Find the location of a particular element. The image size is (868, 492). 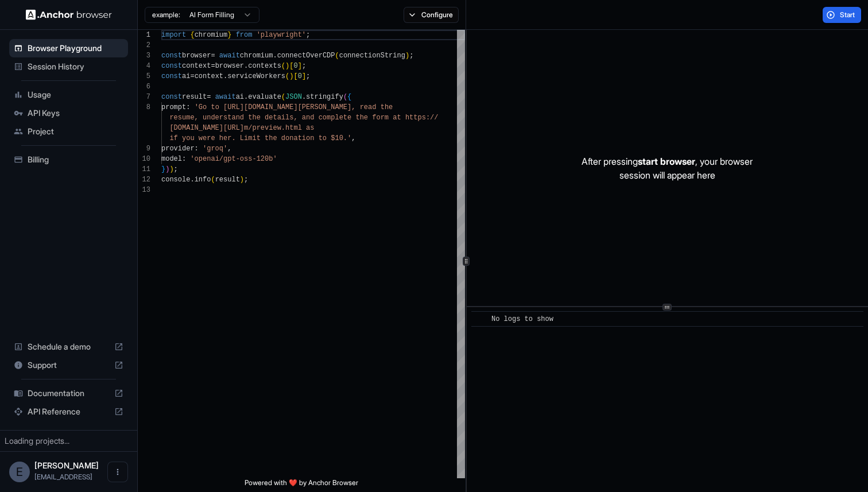

div: Documentation is located at coordinates (68, 393).